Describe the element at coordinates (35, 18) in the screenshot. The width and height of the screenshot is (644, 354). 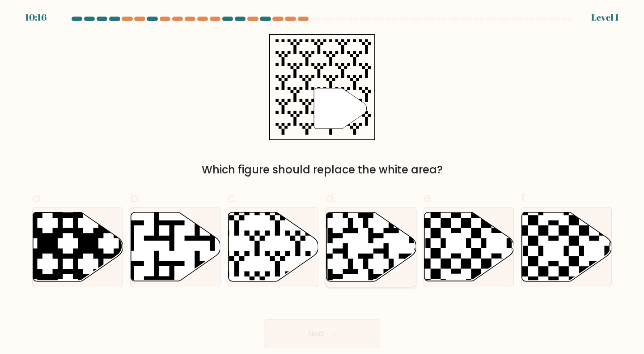
I see `div: 10:16` at that location.